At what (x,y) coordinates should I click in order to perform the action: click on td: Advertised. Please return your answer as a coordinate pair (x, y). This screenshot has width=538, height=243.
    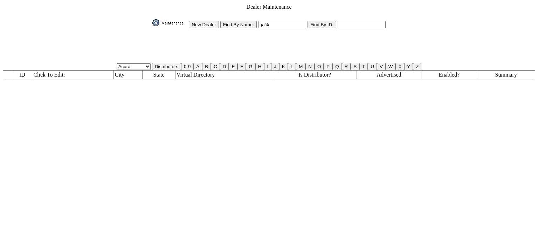
    Looking at the image, I should click on (389, 75).